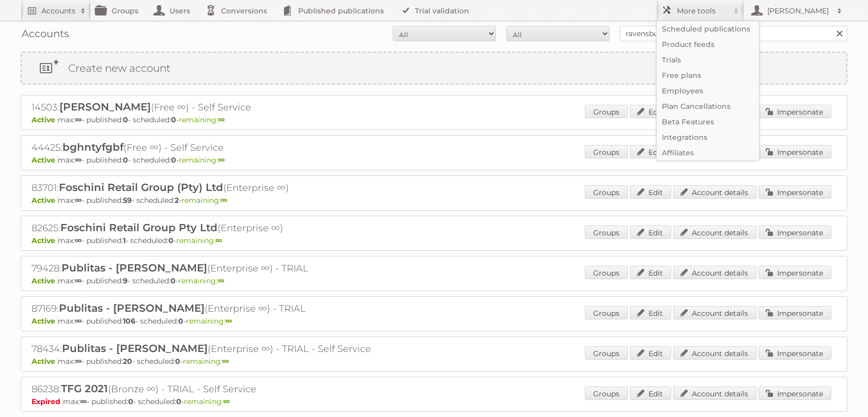 The width and height of the screenshot is (868, 417). I want to click on strong: 1, so click(124, 240).